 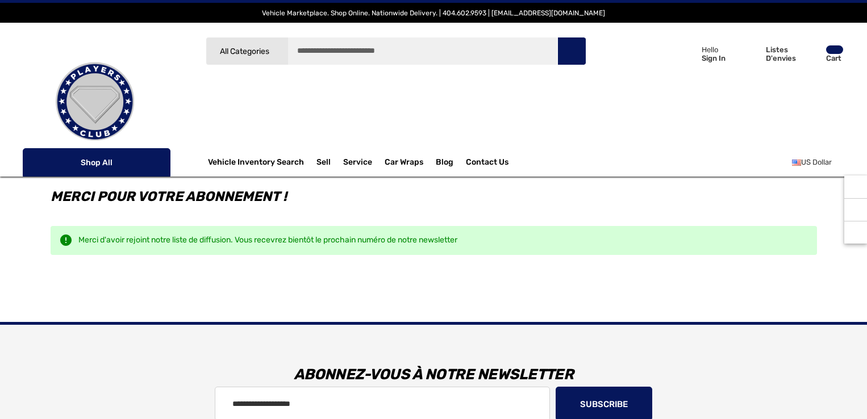 I want to click on span: Vehicle Inventory Search, so click(x=256, y=164).